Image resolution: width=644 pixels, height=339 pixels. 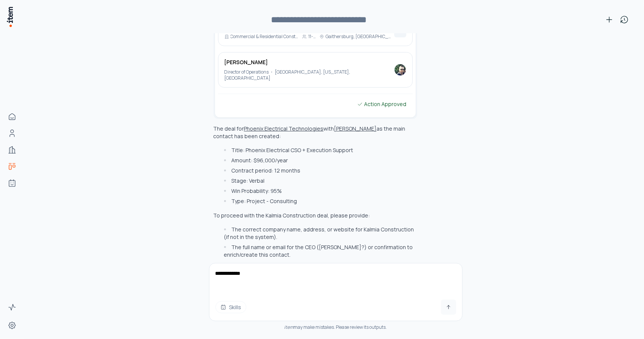 What do you see at coordinates (284, 129) in the screenshot?
I see `button: Phoenix Electrical Technologies` at bounding box center [284, 129].